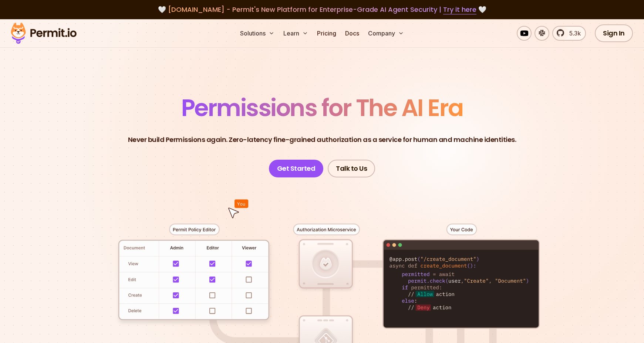  I want to click on a: Pricing, so click(327, 33).